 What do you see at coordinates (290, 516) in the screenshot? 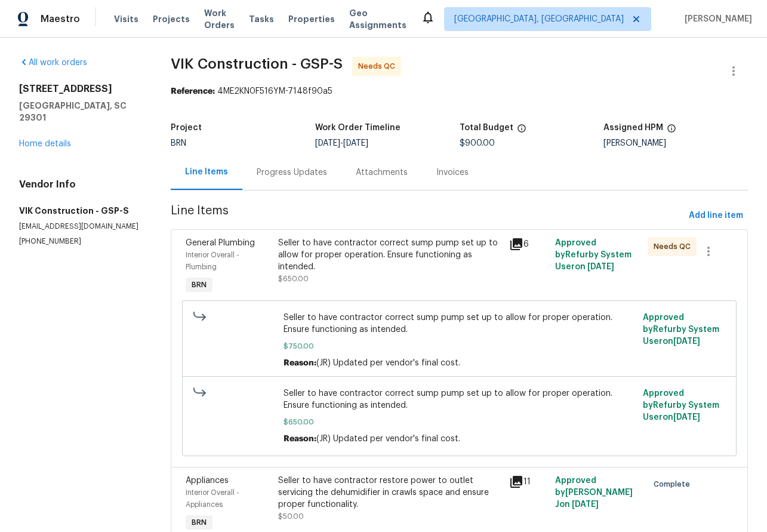
I see `span: $50.00` at bounding box center [290, 516].